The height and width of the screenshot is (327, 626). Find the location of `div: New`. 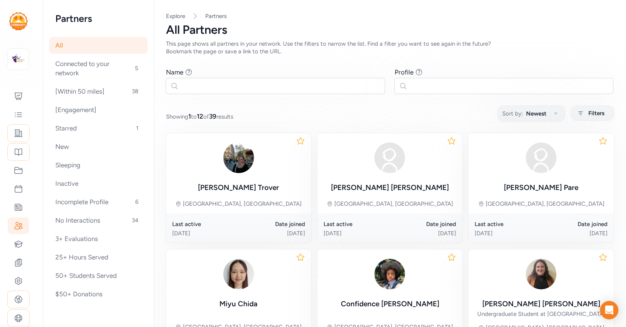

div: New is located at coordinates (98, 147).